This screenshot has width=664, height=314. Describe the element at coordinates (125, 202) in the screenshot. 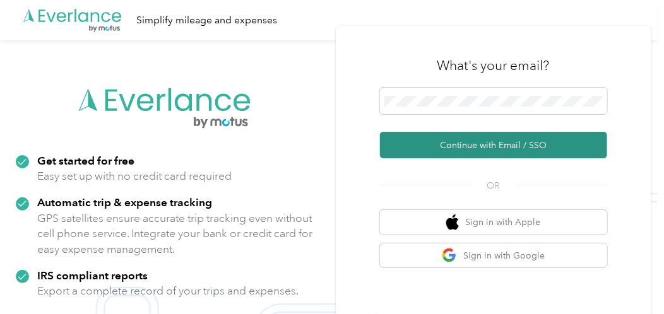

I see `strong: Automatic trip & expense tracking` at that location.